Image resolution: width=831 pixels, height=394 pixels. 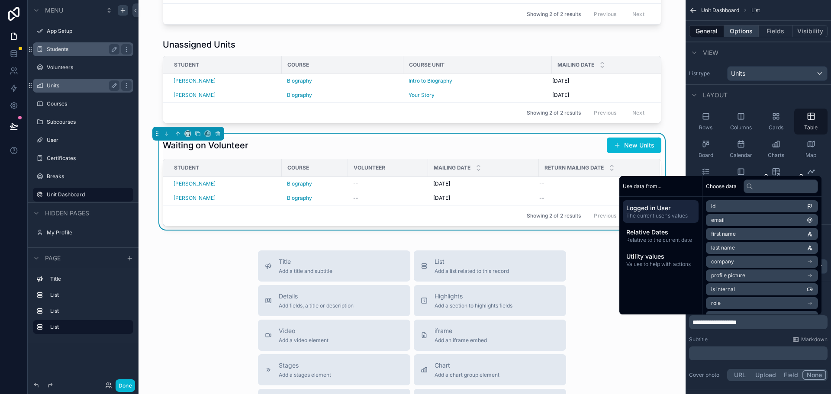 What do you see at coordinates (89, 104) in the screenshot?
I see `label: Courses` at bounding box center [89, 104].